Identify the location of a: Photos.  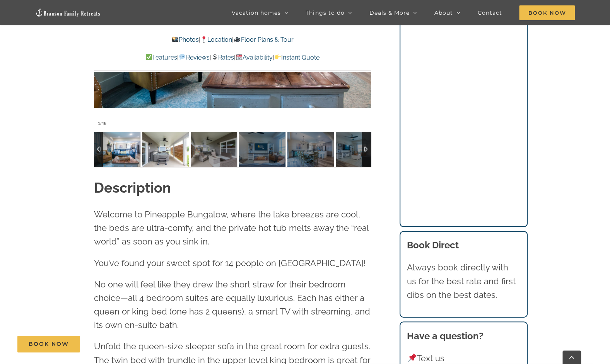
(185, 39).